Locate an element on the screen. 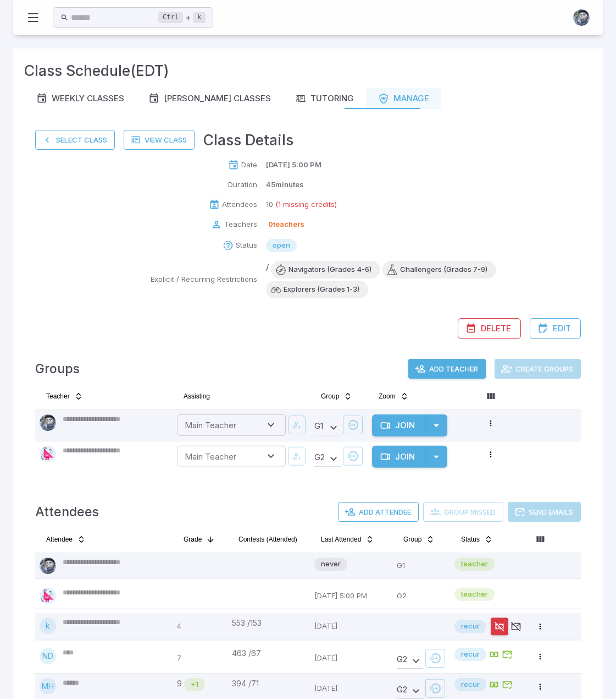 The width and height of the screenshot is (616, 699). span: Contests (Attended) is located at coordinates (268, 539).